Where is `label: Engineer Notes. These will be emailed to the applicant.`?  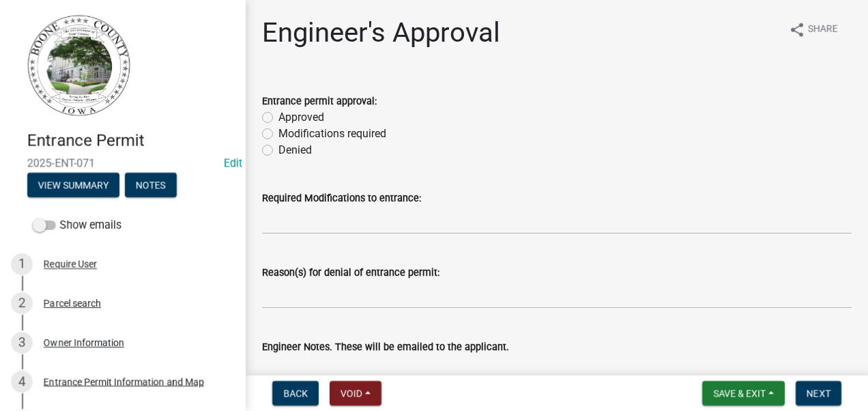 label: Engineer Notes. These will be emailed to the applicant. is located at coordinates (385, 347).